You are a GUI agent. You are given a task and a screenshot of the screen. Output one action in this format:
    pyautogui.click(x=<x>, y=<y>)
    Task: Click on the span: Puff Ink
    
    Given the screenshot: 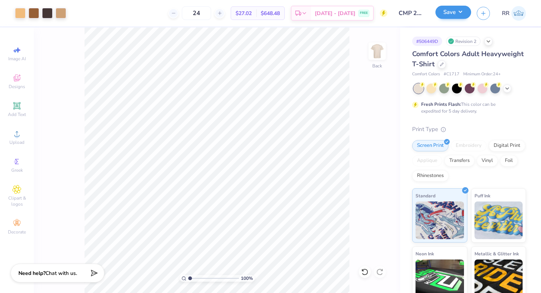 What is the action you would take?
    pyautogui.click(x=483, y=195)
    